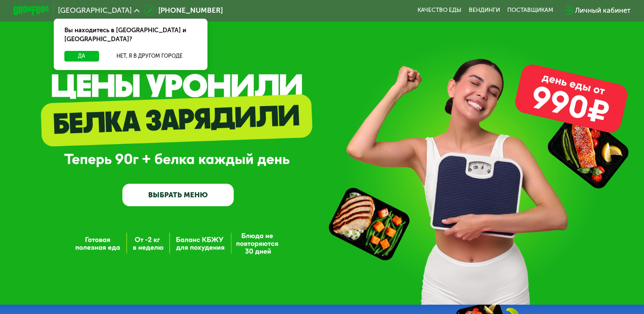 The width and height of the screenshot is (644, 314). I want to click on div: поставщикам, so click(530, 10).